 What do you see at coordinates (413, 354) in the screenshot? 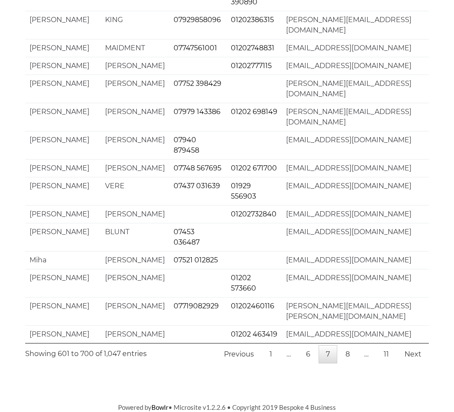
I see `a: Next` at bounding box center [413, 354].